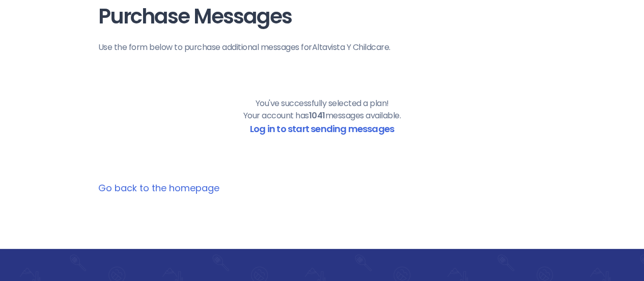  What do you see at coordinates (322, 116) in the screenshot?
I see `p: Your account has messages available.` at bounding box center [322, 116].